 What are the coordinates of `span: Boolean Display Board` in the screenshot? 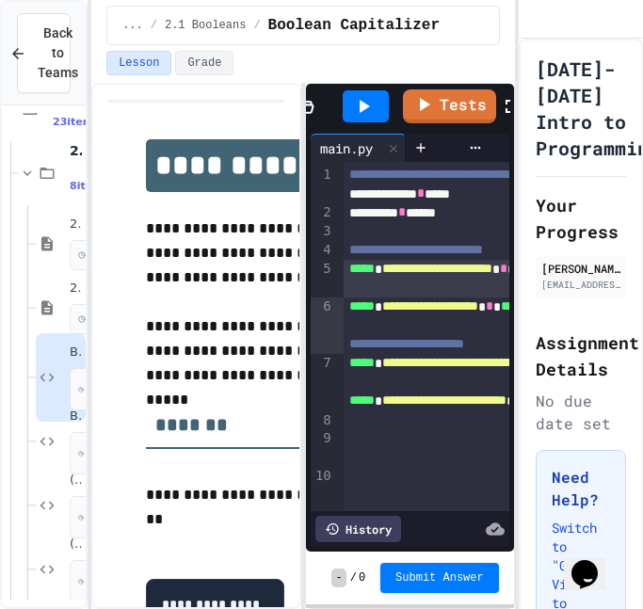 It's located at (75, 416).